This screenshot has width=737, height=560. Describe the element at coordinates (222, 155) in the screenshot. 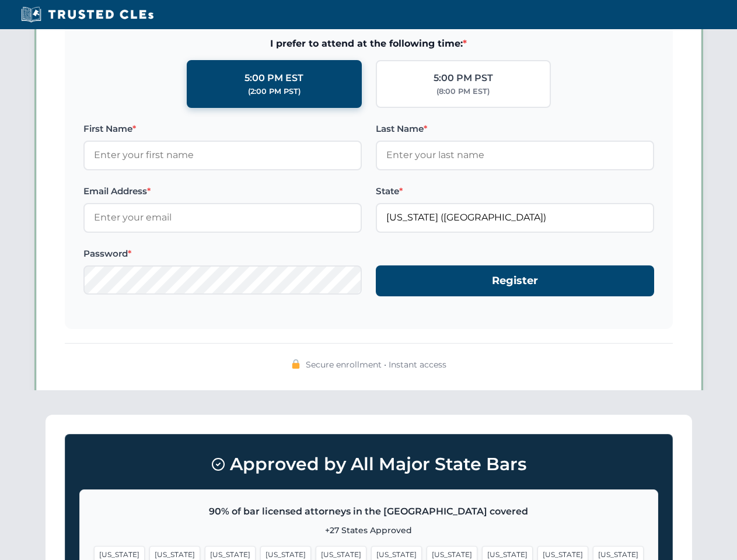

I see `input: Enter your first name` at that location.